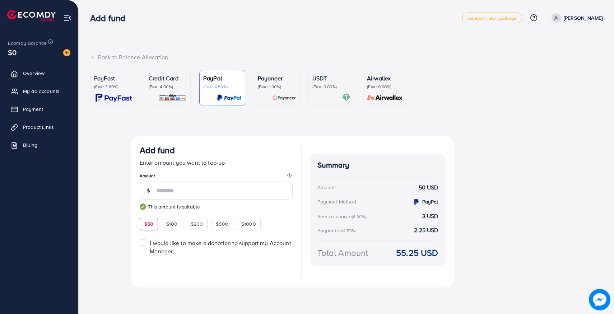  What do you see at coordinates (30, 145) in the screenshot?
I see `span: Billing` at bounding box center [30, 145].